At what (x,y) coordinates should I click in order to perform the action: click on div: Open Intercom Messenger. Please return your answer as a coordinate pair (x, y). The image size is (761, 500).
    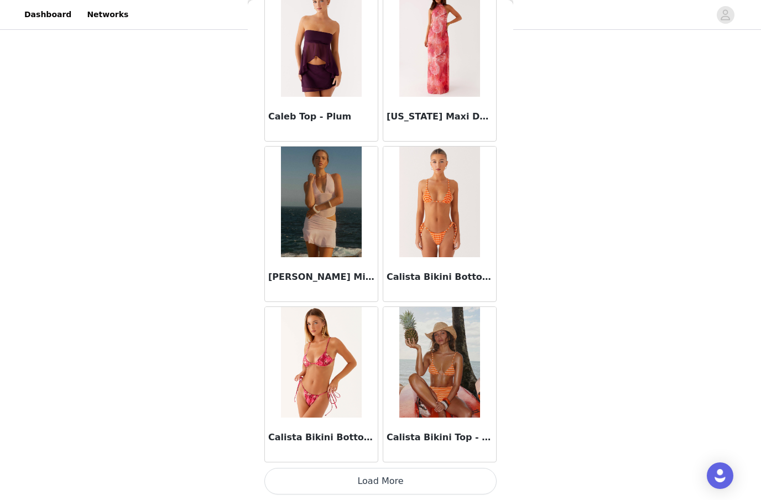
    Looking at the image, I should click on (720, 476).